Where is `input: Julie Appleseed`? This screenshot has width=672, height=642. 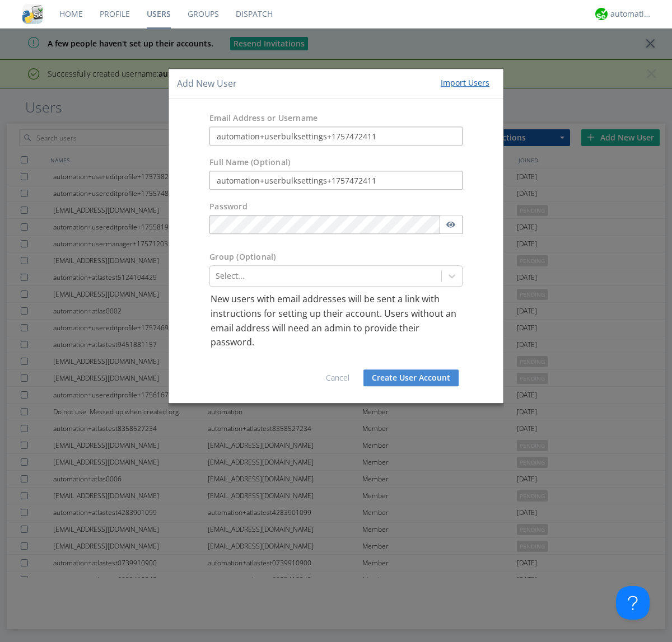 input: Julie Appleseed is located at coordinates (336, 181).